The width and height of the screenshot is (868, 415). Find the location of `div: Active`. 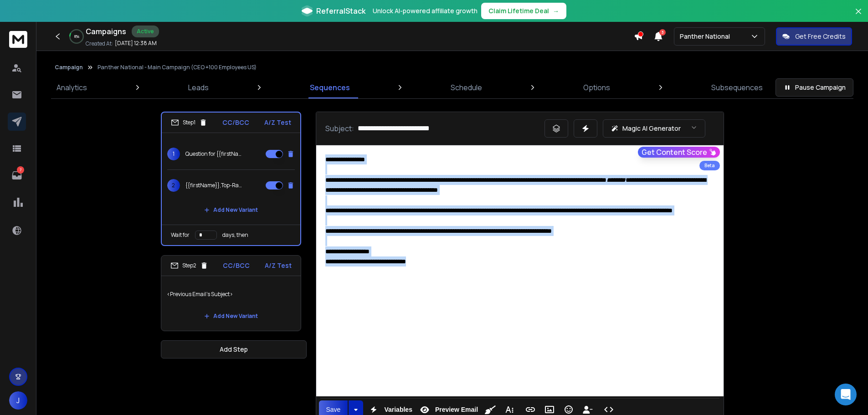

div: Active is located at coordinates (145, 31).